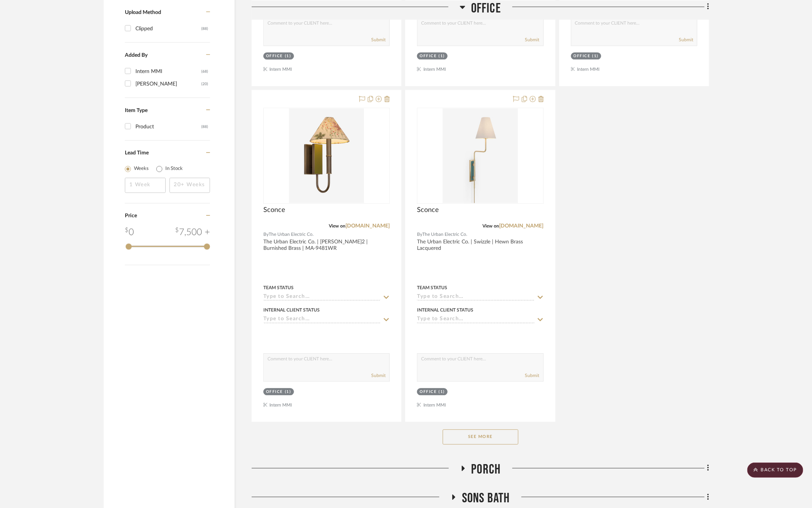 Image resolution: width=812 pixels, height=508 pixels. Describe the element at coordinates (775, 470) in the screenshot. I see `scroll-to-top-button: BACK TO TOP` at that location.